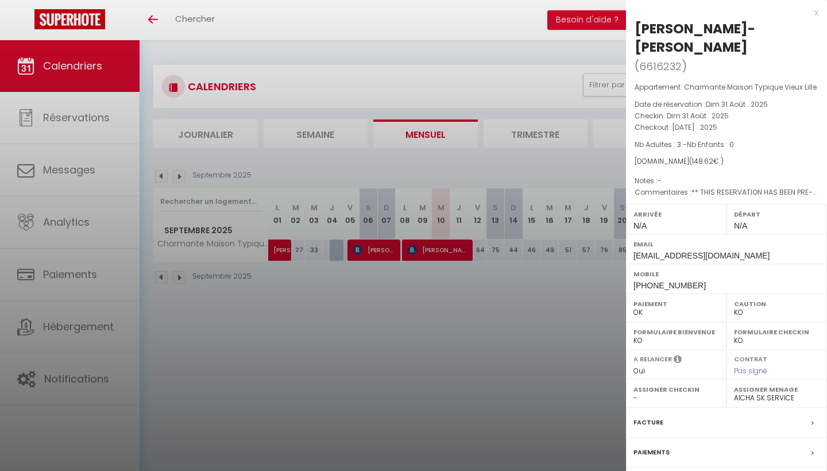 The height and width of the screenshot is (471, 827). Describe the element at coordinates (649, 422) in the screenshot. I see `label: Facture` at that location.